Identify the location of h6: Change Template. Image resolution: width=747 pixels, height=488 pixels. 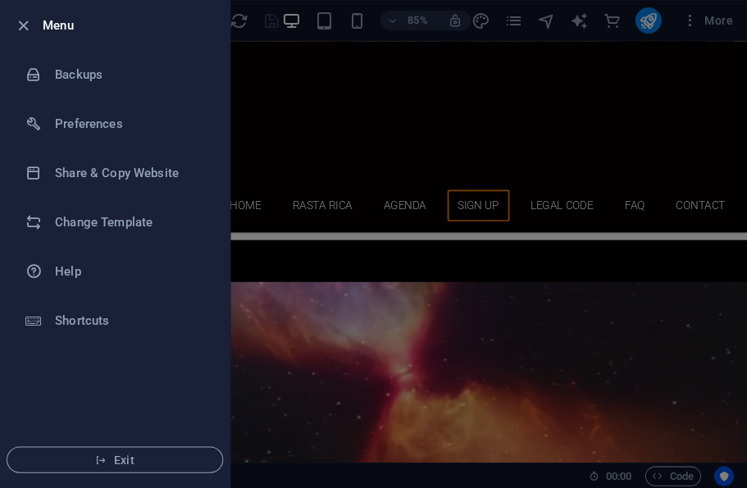
(131, 222).